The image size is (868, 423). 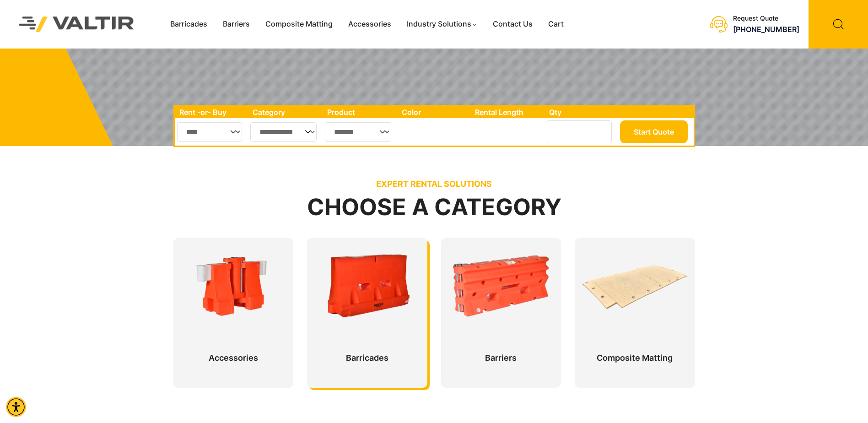 I want to click on a: Accessories, so click(x=369, y=24).